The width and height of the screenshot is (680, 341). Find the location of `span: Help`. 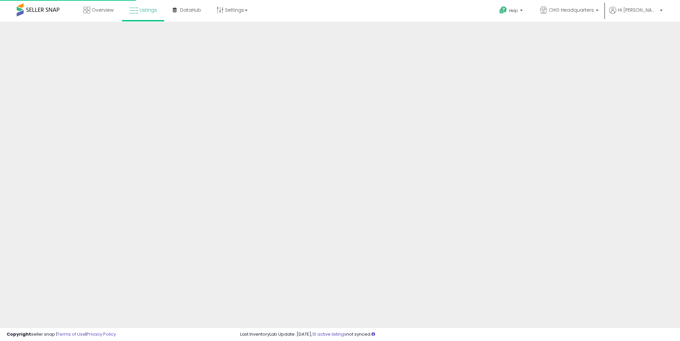

span: Help is located at coordinates (513, 10).